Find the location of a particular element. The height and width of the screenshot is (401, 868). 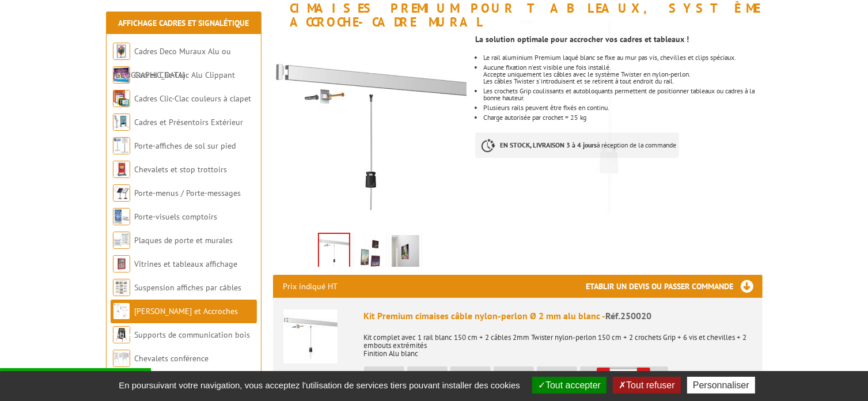

a: Cadres et Présentoirs Extérieur is located at coordinates (188, 122).